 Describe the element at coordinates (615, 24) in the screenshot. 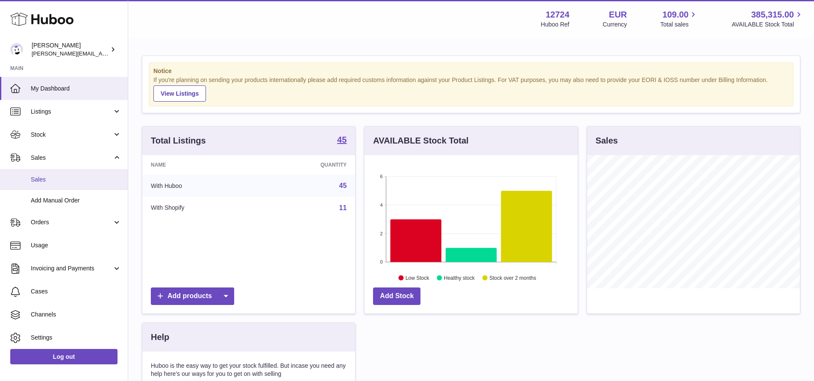

I see `div: Currency` at that location.